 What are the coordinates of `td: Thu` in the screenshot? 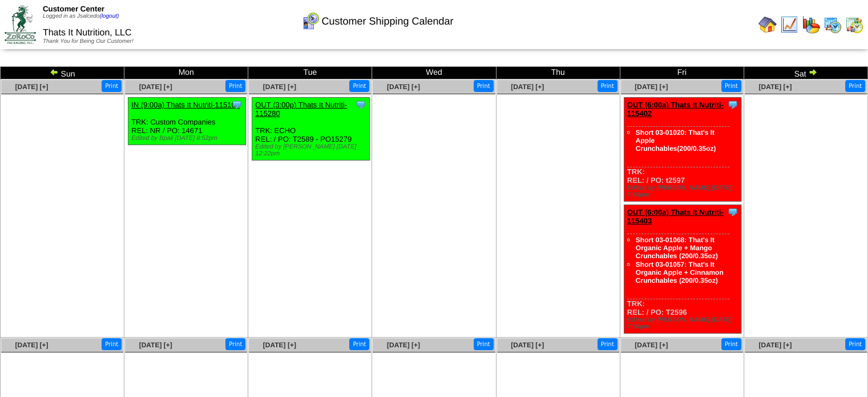 It's located at (557, 73).